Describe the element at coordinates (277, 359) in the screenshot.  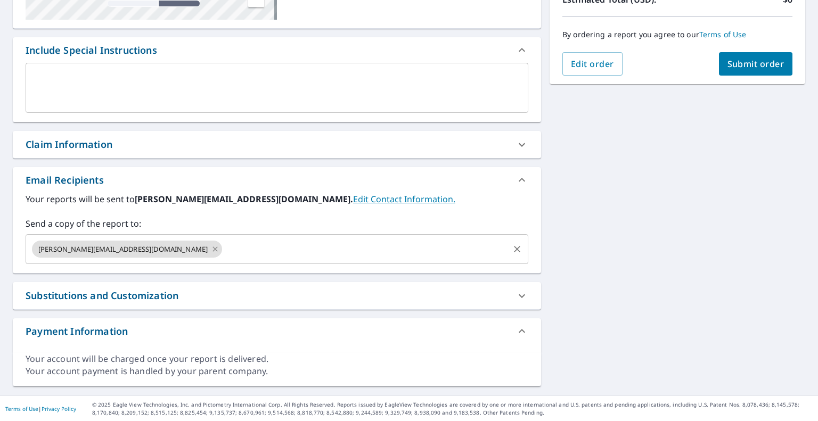
I see `div: Your account will be charged once your report is delivered.` at that location.